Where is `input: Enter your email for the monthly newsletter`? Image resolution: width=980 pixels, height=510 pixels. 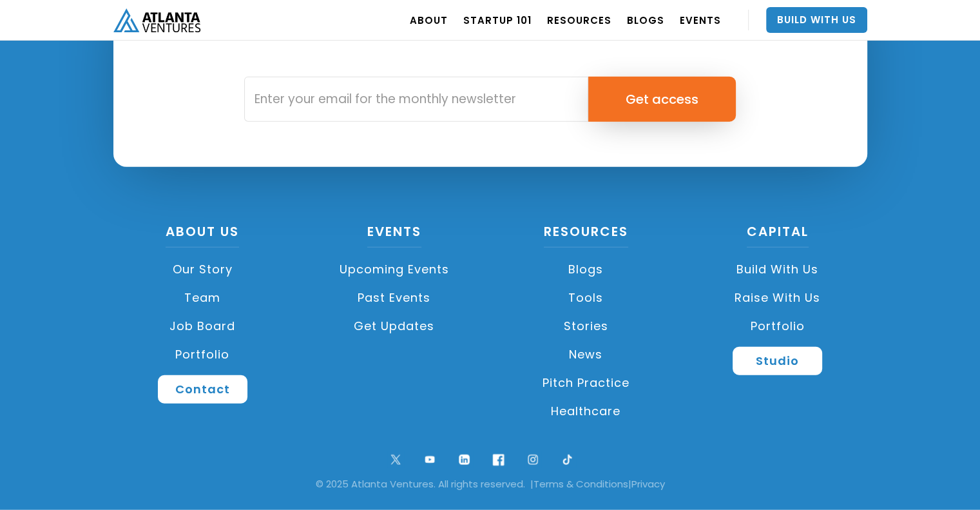 input: Enter your email for the monthly newsletter is located at coordinates (417, 99).